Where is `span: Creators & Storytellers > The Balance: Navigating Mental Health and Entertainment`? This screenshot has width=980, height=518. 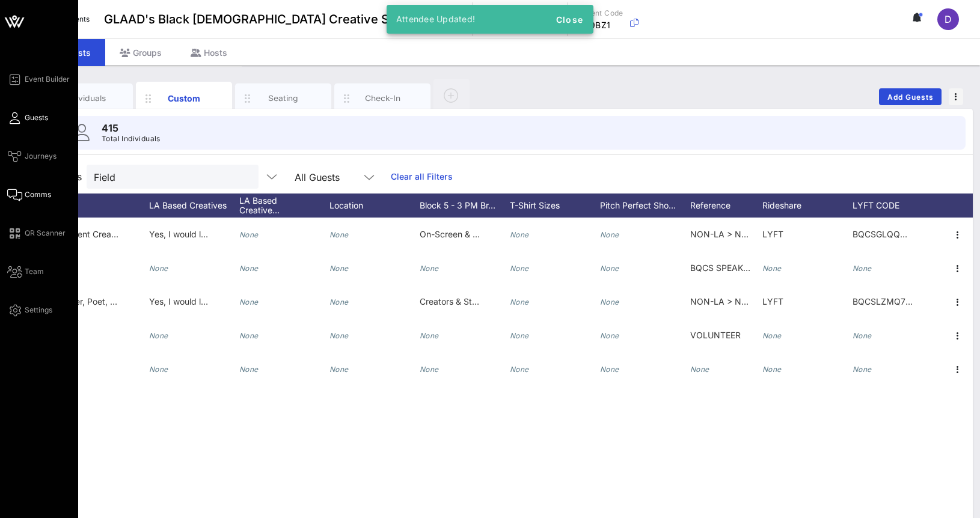 span: Creators & Storytellers > The Balance: Navigating Mental Health and Entertainment is located at coordinates (583, 301).